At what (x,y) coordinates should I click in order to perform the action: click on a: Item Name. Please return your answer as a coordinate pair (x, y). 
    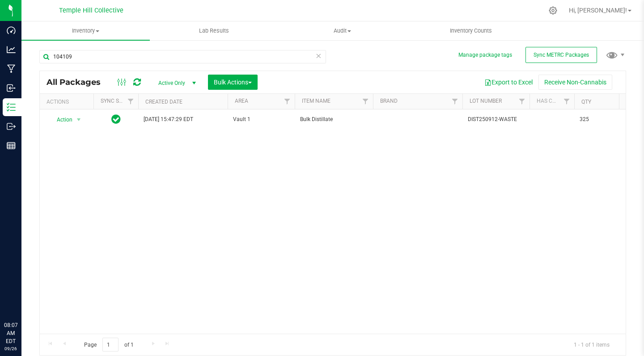
    Looking at the image, I should click on (316, 101).